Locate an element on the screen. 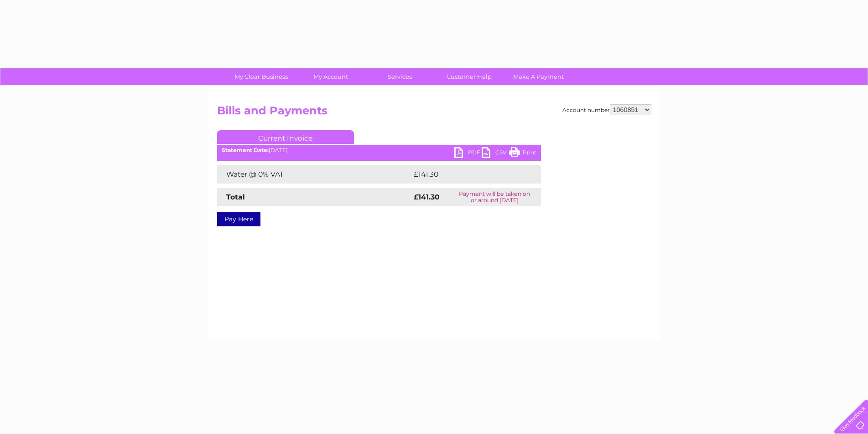 The height and width of the screenshot is (434, 868). a: Current Invoice is located at coordinates (285, 137).